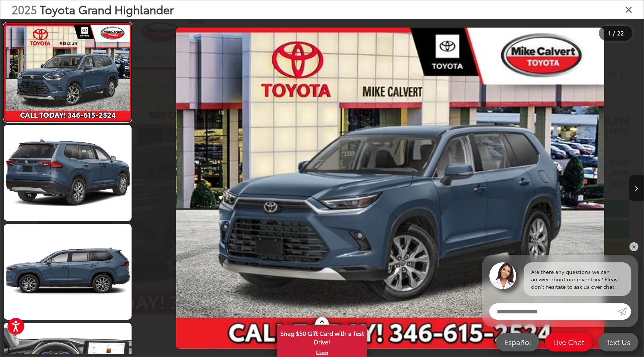  I want to click on span: Text Us, so click(618, 341).